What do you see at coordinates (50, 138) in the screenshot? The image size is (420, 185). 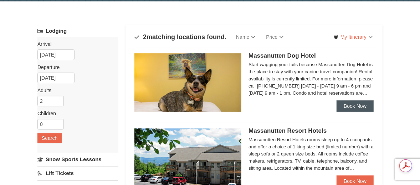 I see `button: Search` at bounding box center [50, 138].